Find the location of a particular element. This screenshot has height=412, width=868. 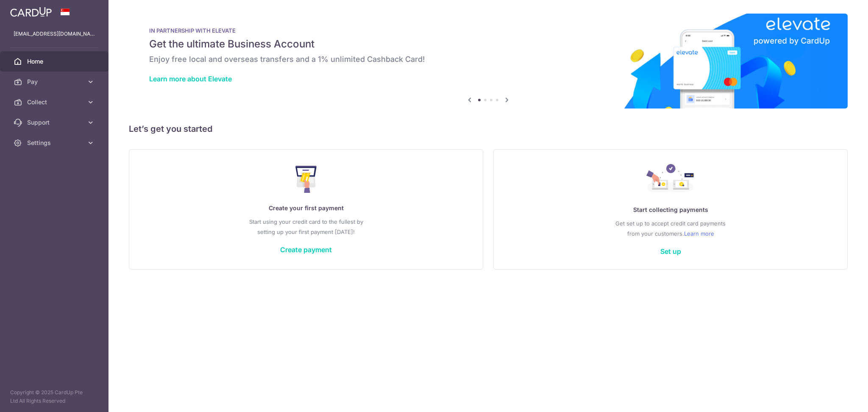

h5: Let’s get you started is located at coordinates (488, 129).